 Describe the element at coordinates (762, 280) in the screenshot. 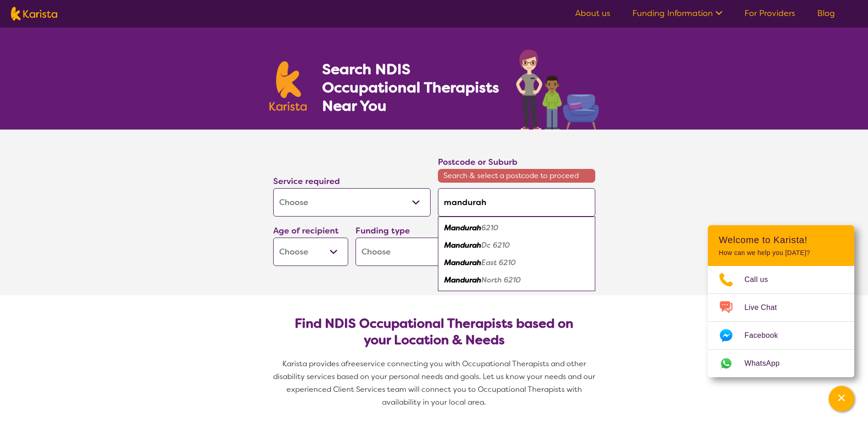

I see `span: Call us` at that location.